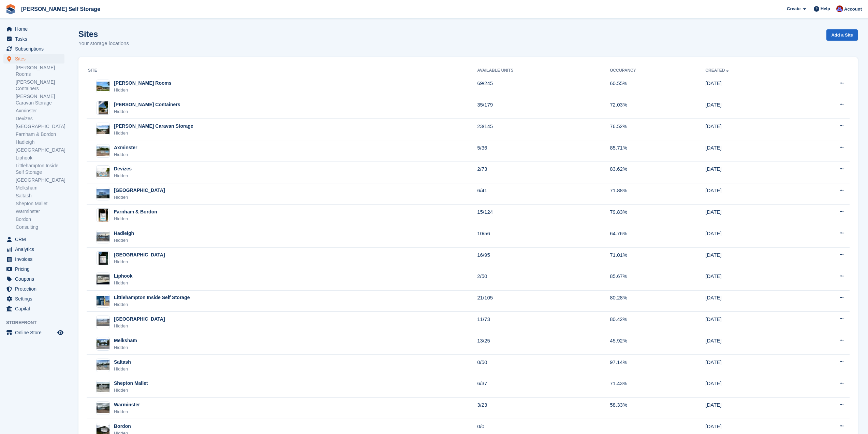  What do you see at coordinates (40, 119) in the screenshot?
I see `a: Devizes` at bounding box center [40, 119].